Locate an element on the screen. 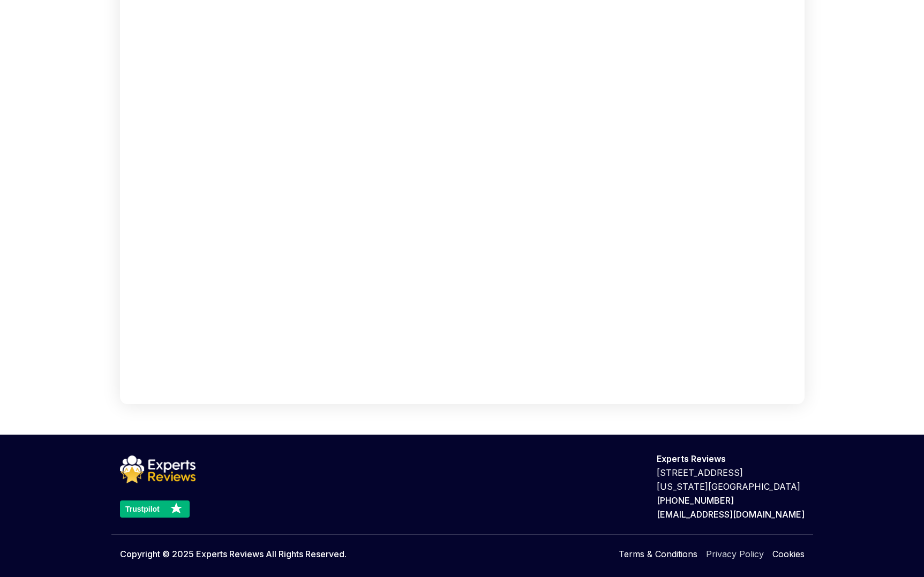 Image resolution: width=924 pixels, height=577 pixels. p: Experts Reviews is located at coordinates (730, 459).